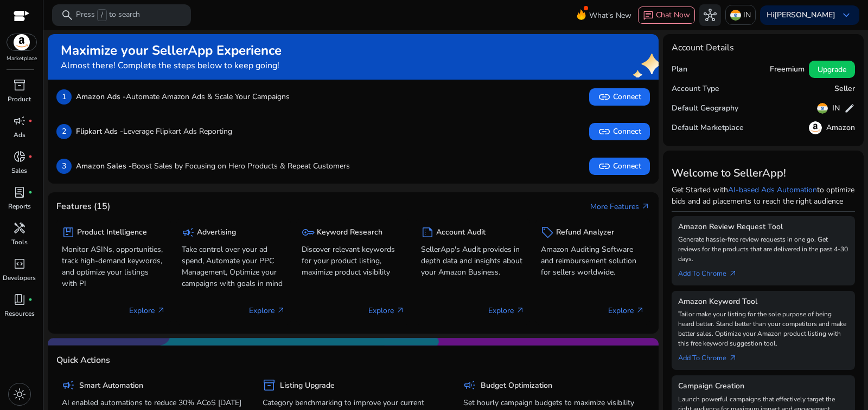 The height and width of the screenshot is (410, 868). What do you see at coordinates (708, 128) in the screenshot?
I see `h5: Default Marketplace` at bounding box center [708, 128].